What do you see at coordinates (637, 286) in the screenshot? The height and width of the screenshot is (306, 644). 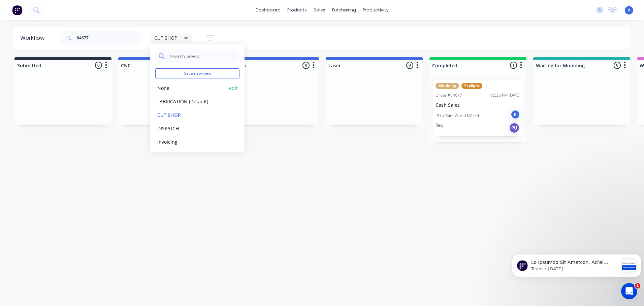 I see `span: 1` at bounding box center [637, 286].